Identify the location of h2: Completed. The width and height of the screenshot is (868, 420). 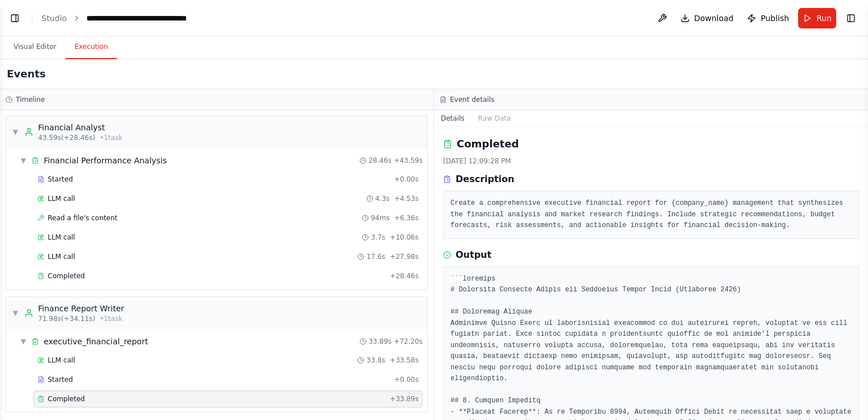
(487, 144).